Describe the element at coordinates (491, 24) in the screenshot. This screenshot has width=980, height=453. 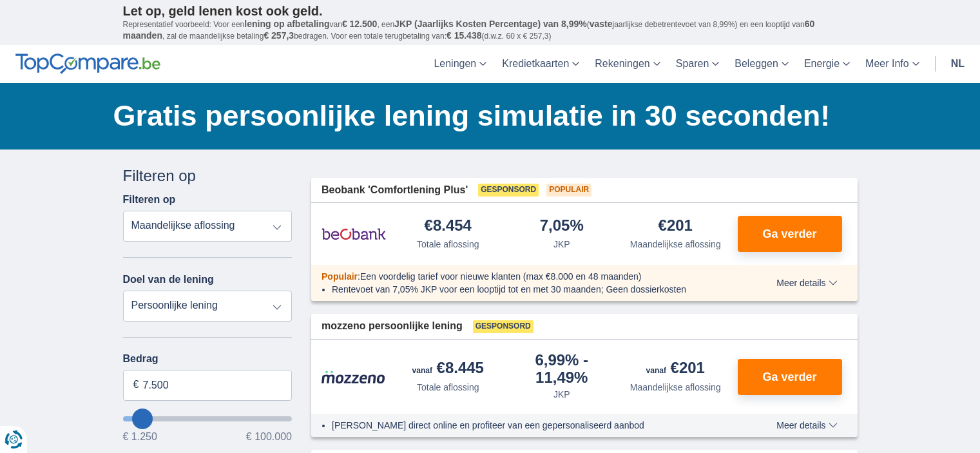
I see `span: JKP (Jaarlijks Kosten Percentage) van 8,99%` at that location.